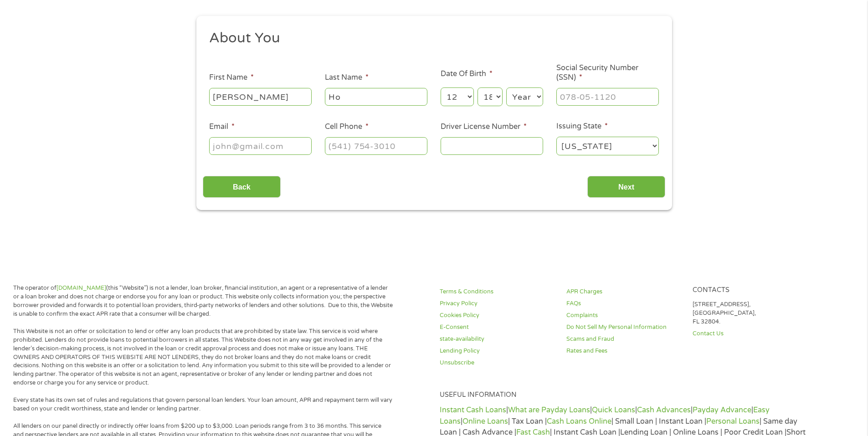  I want to click on a: Personal Loans, so click(732, 422).